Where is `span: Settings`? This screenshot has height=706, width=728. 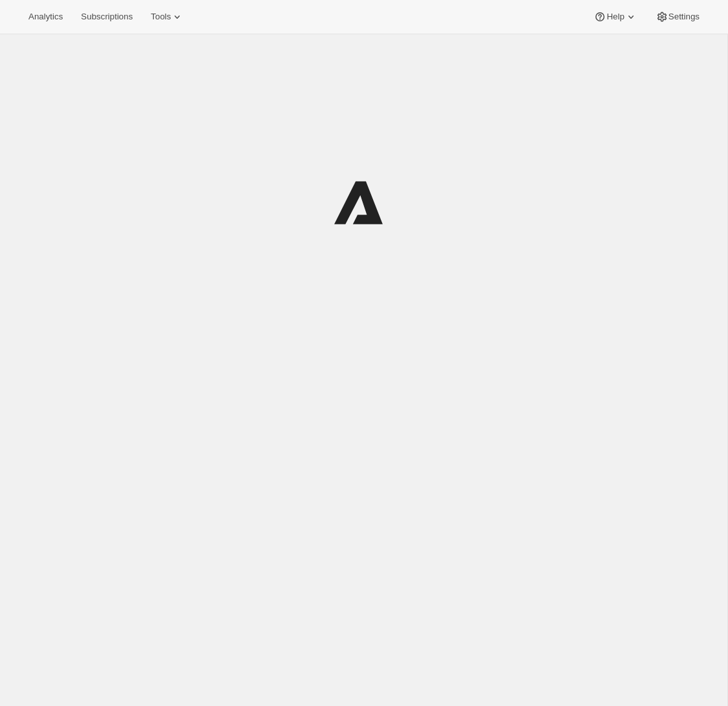
span: Settings is located at coordinates (684, 17).